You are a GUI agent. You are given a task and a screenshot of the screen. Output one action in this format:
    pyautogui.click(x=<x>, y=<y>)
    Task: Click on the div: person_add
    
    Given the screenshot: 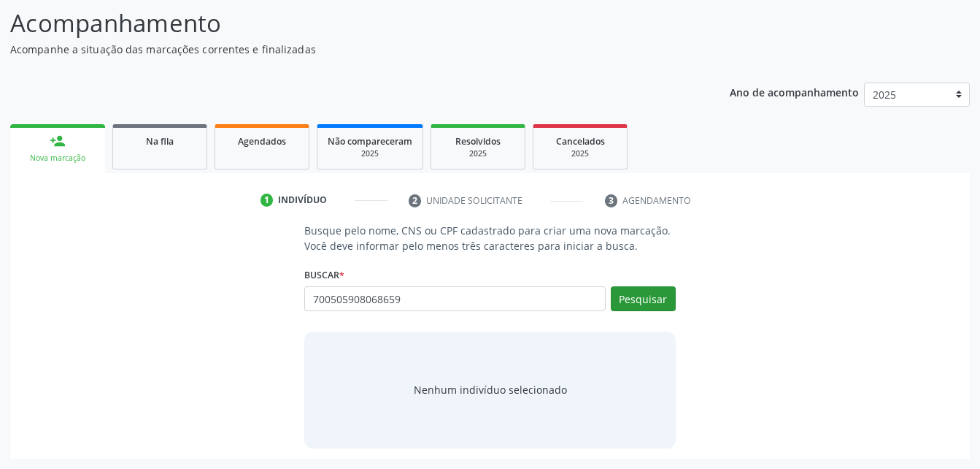 What is the action you would take?
    pyautogui.click(x=58, y=141)
    